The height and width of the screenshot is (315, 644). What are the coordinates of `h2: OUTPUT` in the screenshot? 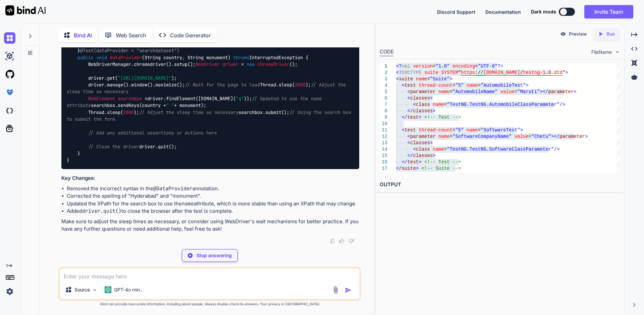 It's located at (500, 185).